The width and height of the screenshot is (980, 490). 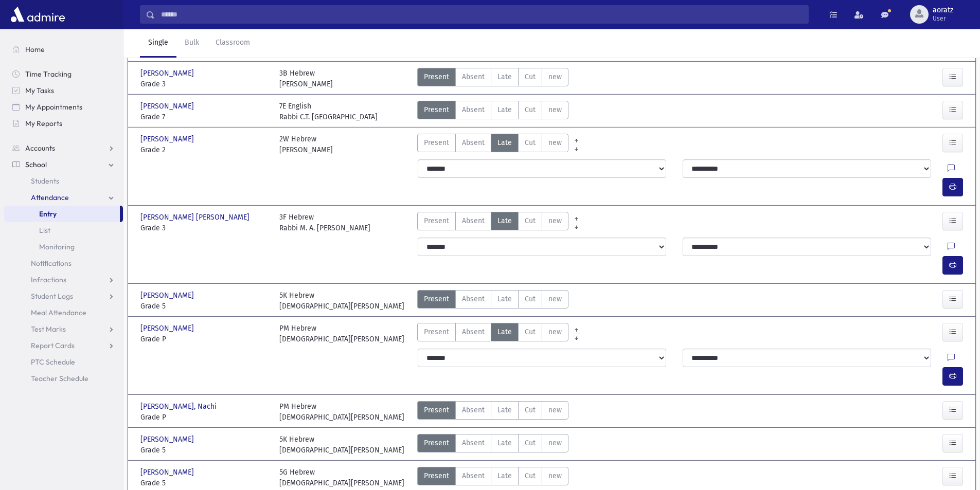 What do you see at coordinates (942, 18) in the screenshot?
I see `span: User` at bounding box center [942, 18].